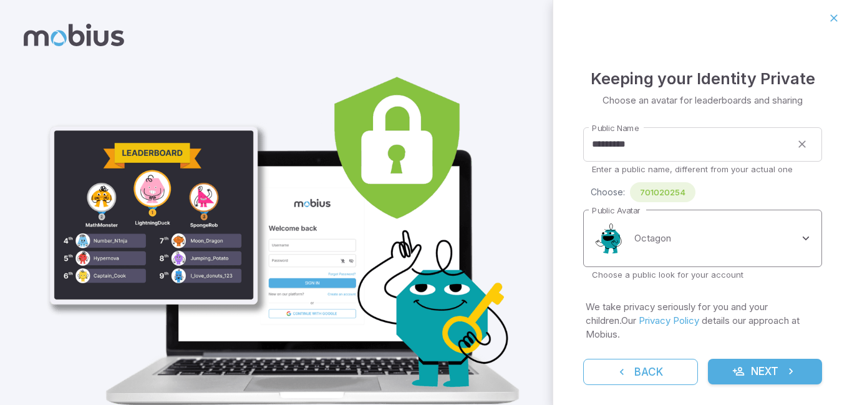  I want to click on div: Choose:, so click(706, 192).